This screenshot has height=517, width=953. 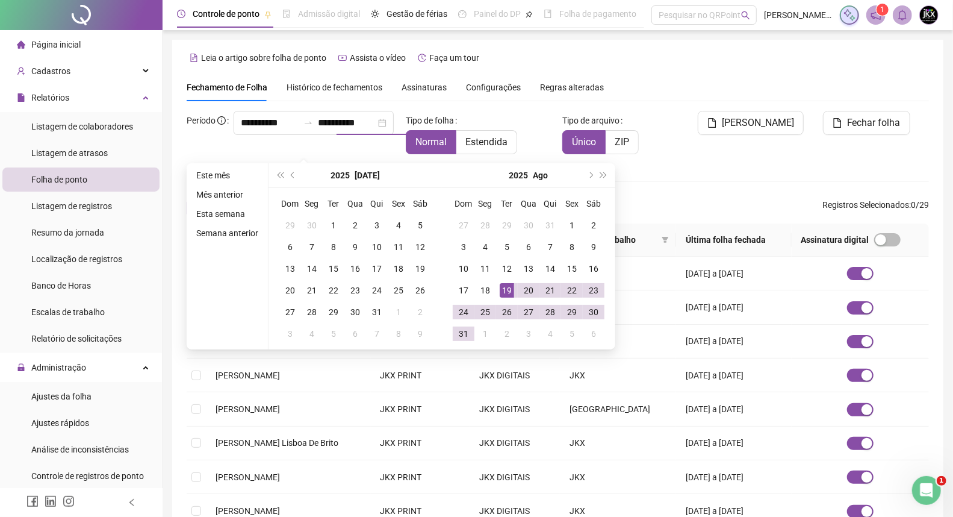 What do you see at coordinates (399, 290) in the screenshot?
I see `td: 2025-07-25` at bounding box center [399, 290].